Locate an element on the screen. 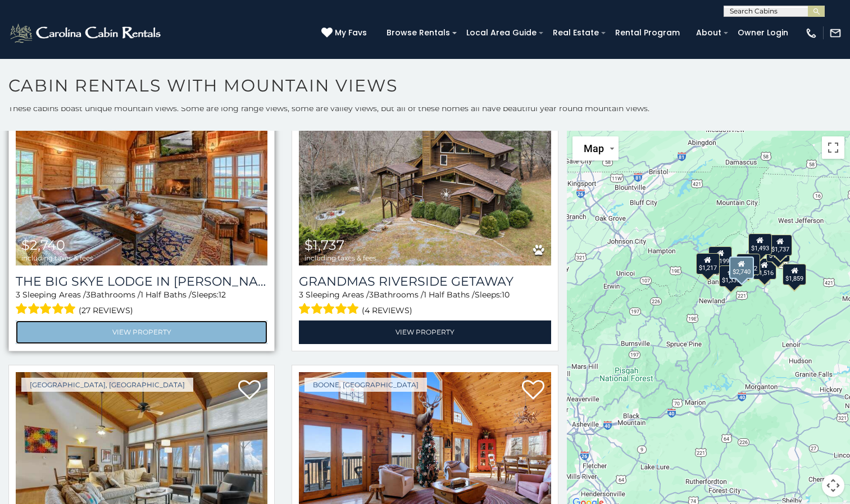  a: Browse Rentals is located at coordinates (418, 32).